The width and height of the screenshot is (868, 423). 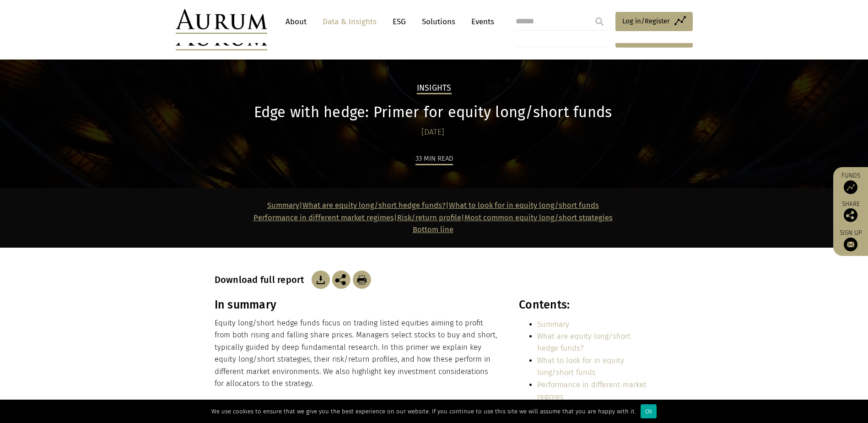 What do you see at coordinates (438, 21) in the screenshot?
I see `a: Solutions` at bounding box center [438, 21].